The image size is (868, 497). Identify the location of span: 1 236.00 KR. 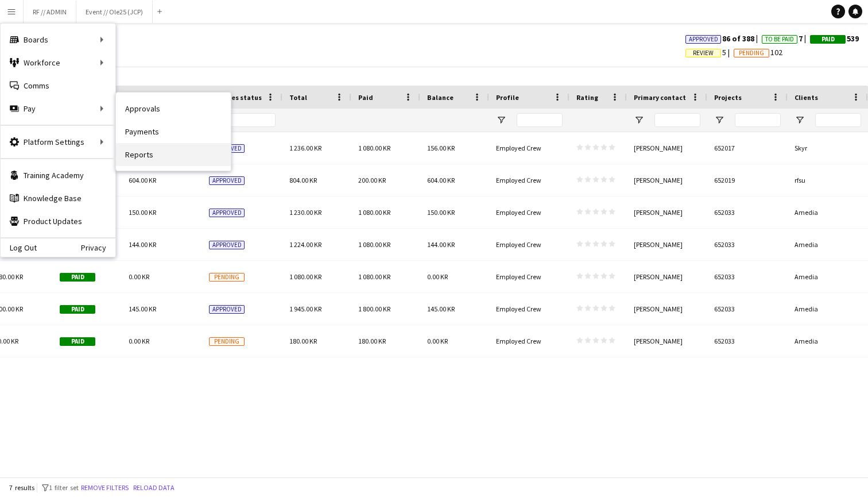
(305, 148).